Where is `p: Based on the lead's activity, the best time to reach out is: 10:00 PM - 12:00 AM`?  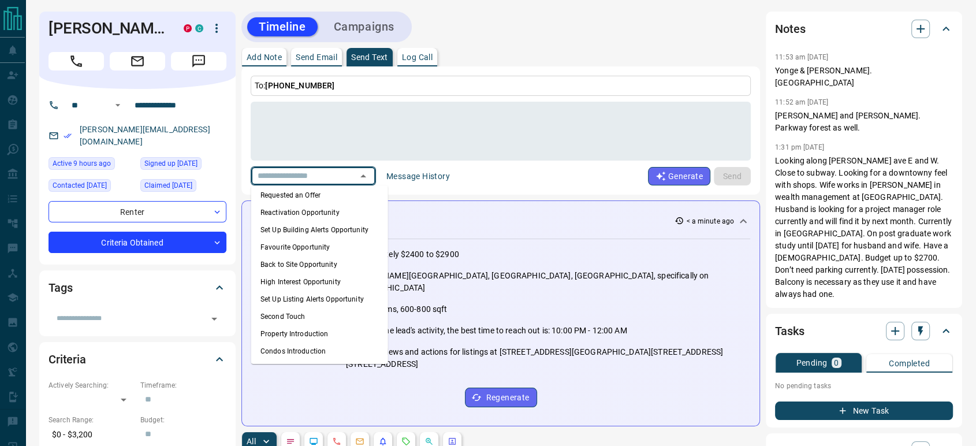
p: Based on the lead's activity, the best time to reach out is: 10:00 PM - 12:00 AM is located at coordinates (486, 330).